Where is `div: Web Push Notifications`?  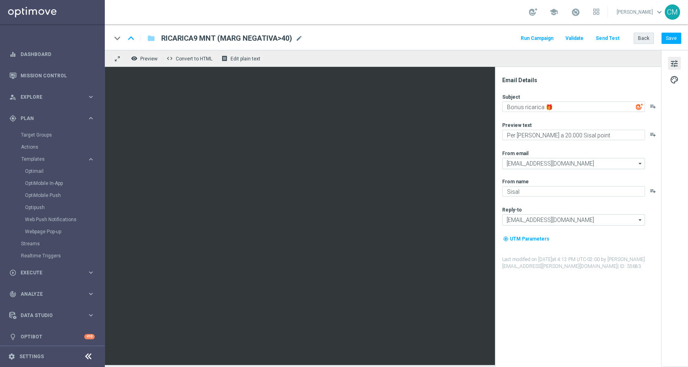
div: Web Push Notifications is located at coordinates (65, 220).